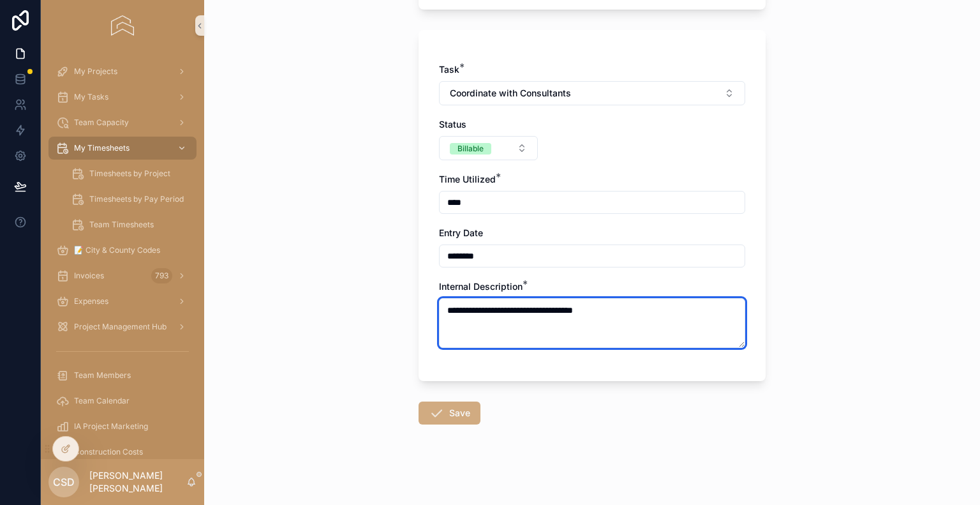 This screenshot has width=980, height=505. I want to click on span: IA Project Marketing, so click(111, 426).